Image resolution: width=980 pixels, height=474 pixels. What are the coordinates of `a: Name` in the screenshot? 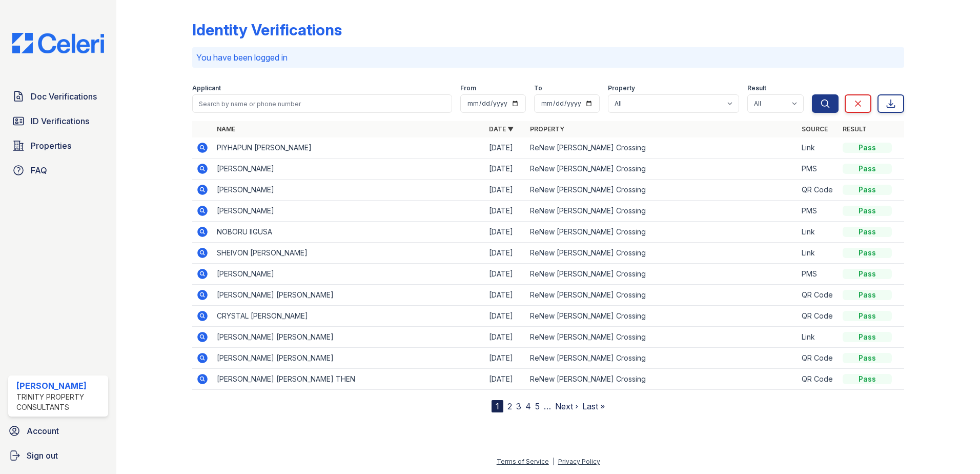 It's located at (226, 128).